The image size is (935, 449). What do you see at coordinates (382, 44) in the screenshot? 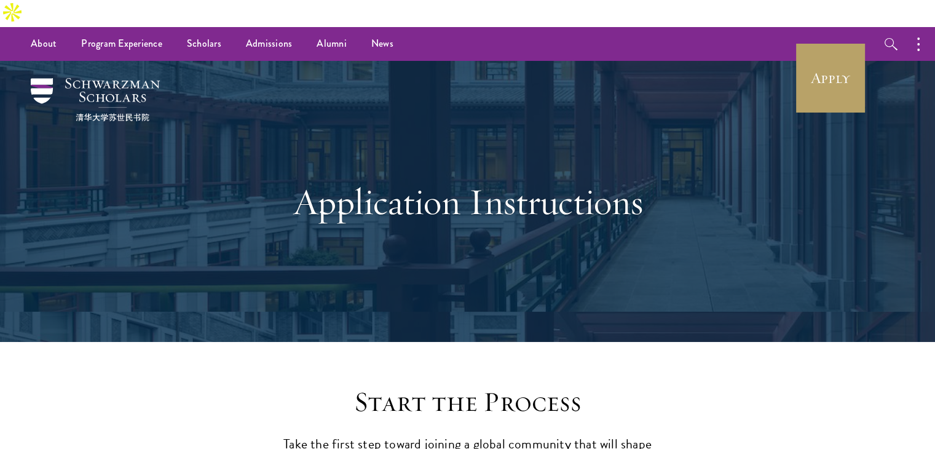
I see `a: News` at bounding box center [382, 44].